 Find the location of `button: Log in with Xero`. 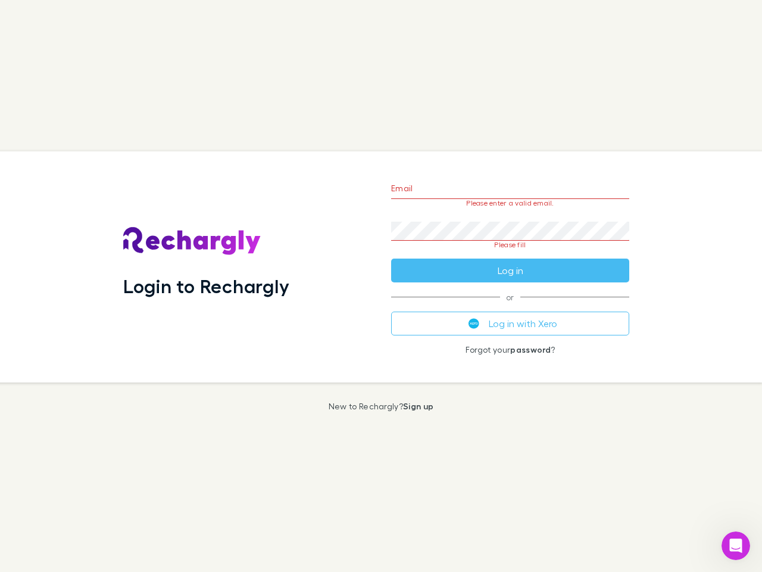

button: Log in with Xero is located at coordinates (510, 323).